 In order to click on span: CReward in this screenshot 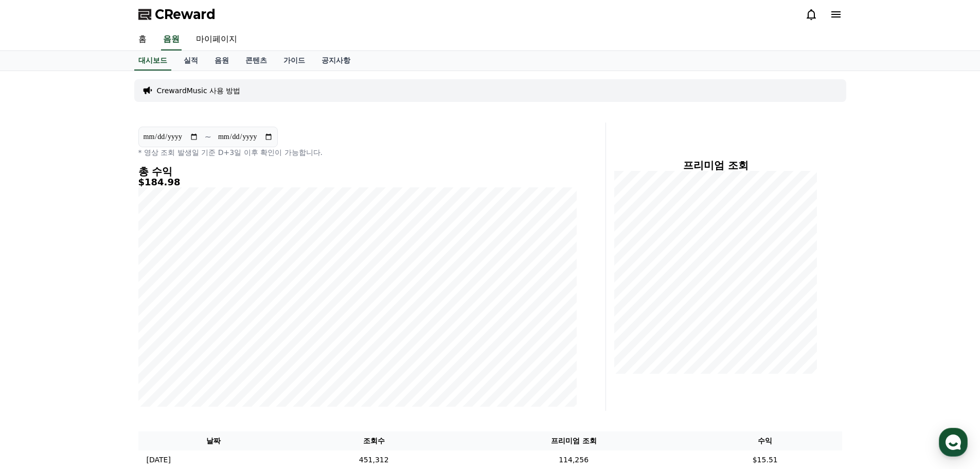, I will do `click(185, 14)`.